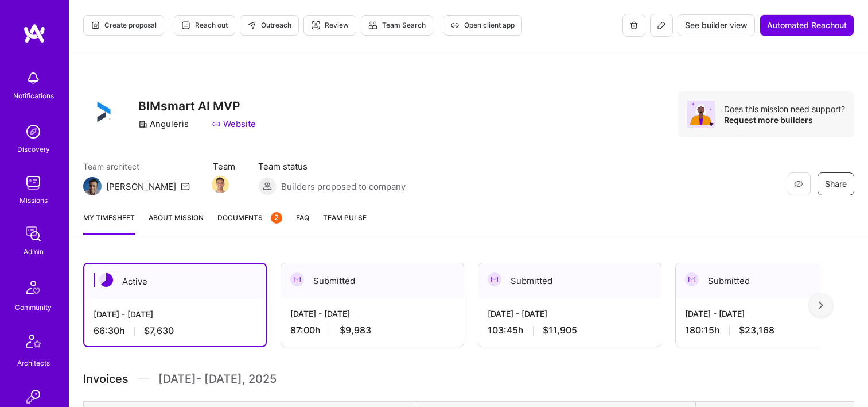 This screenshot has height=407, width=868. Describe the element at coordinates (482, 26) in the screenshot. I see `span: Open client app` at that location.